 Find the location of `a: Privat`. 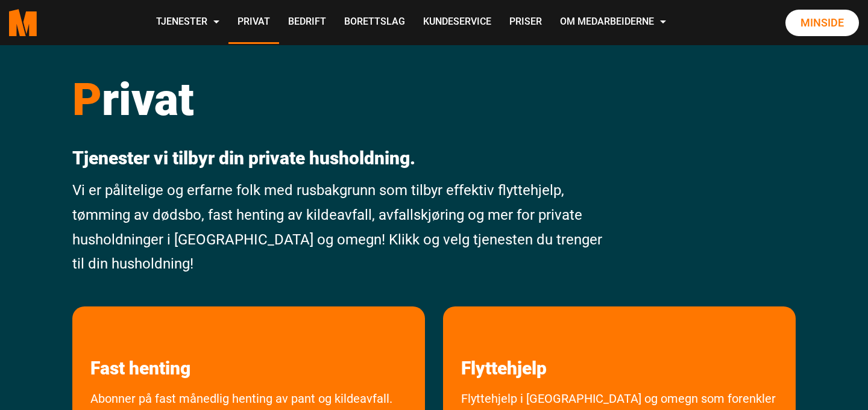

a: Privat is located at coordinates (254, 22).